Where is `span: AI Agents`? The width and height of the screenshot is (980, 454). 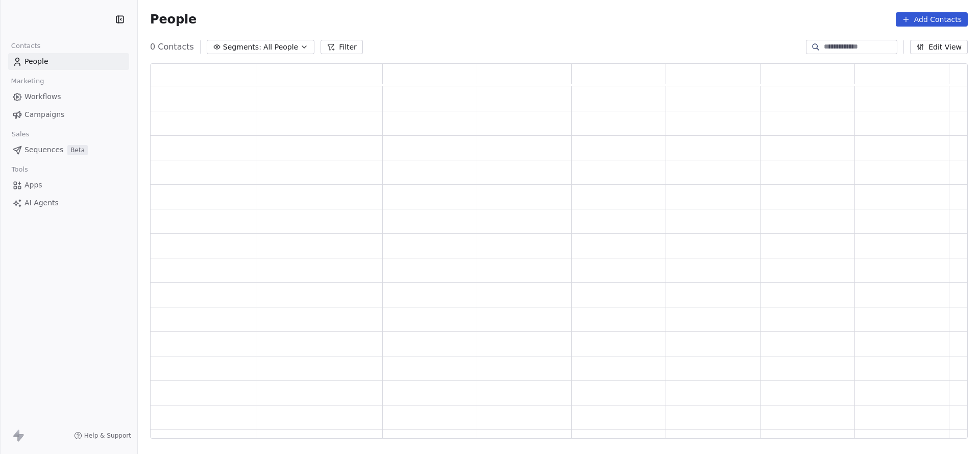 span: AI Agents is located at coordinates (42, 202).